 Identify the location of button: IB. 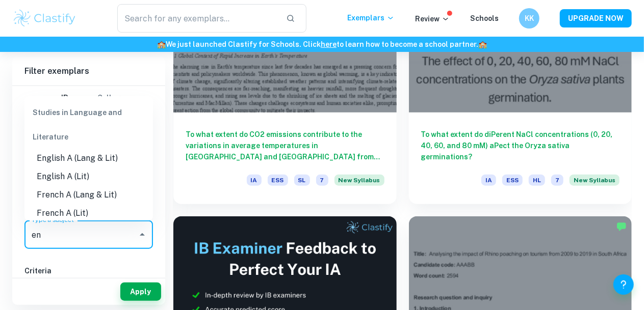
(64, 98).